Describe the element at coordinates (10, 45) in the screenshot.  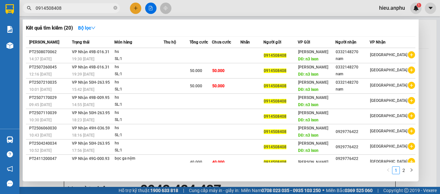
I see `img: warehouse-icon` at that location.